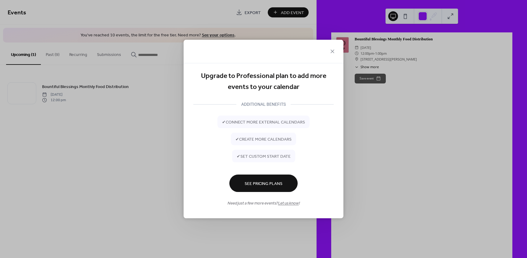  What do you see at coordinates (264, 156) in the screenshot?
I see `span: ✔ set custom start date` at bounding box center [264, 156].